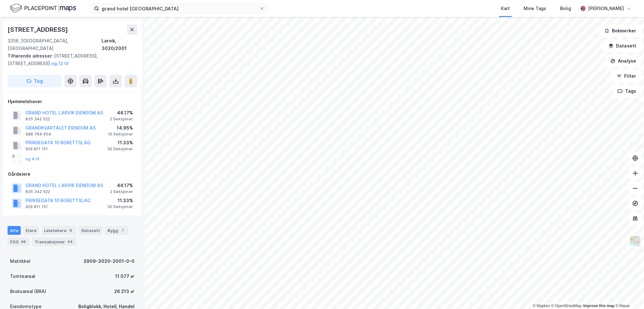 The height and width of the screenshot is (309, 644). What do you see at coordinates (20, 261) in the screenshot?
I see `div: Matrikkel` at bounding box center [20, 261].